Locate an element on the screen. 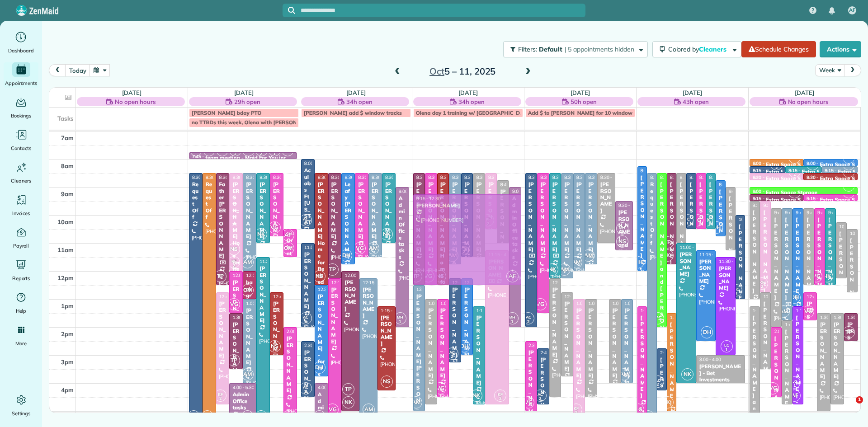  span: 8:30 - 11:45 is located at coordinates (600, 177).